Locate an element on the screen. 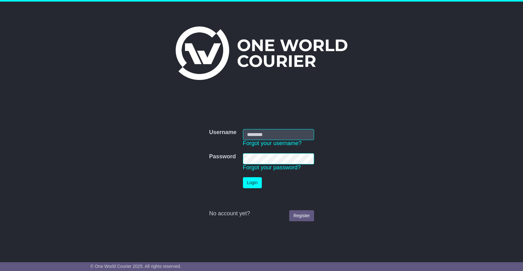 This screenshot has width=523, height=271. button: Login is located at coordinates (252, 183).